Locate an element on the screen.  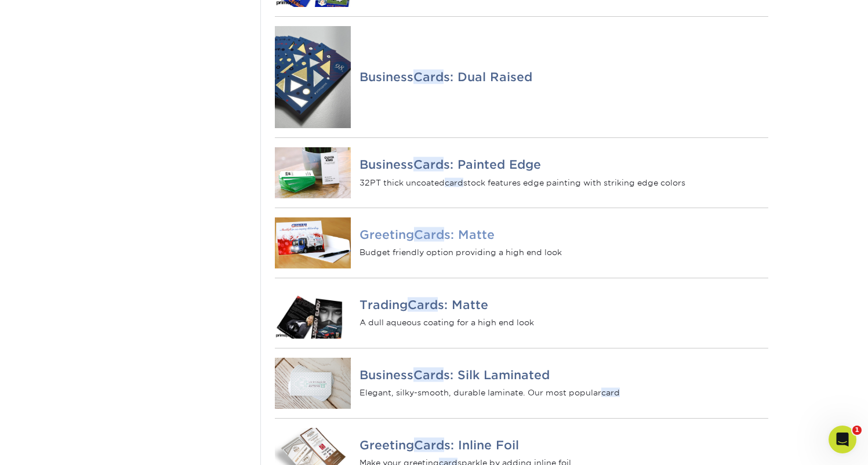
a: Business Cards: Painted Edge BusinessCards: Painted Edge 32PT thick uncoatedcardstock features ed... is located at coordinates (521, 173).